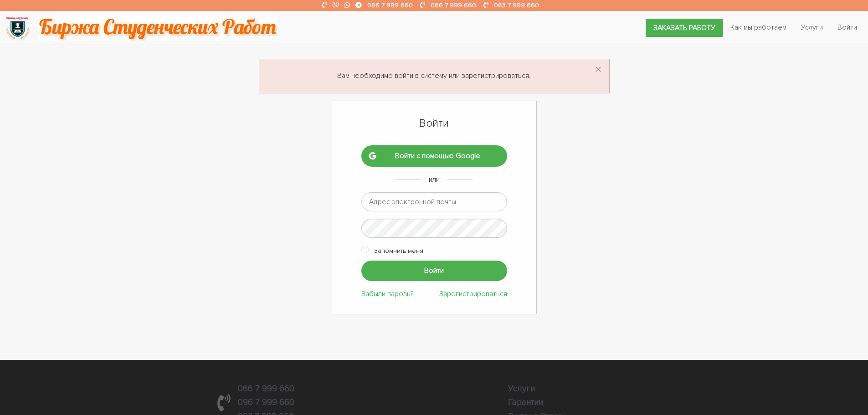 The width and height of the screenshot is (868, 415). I want to click on input: Войти, so click(434, 270).